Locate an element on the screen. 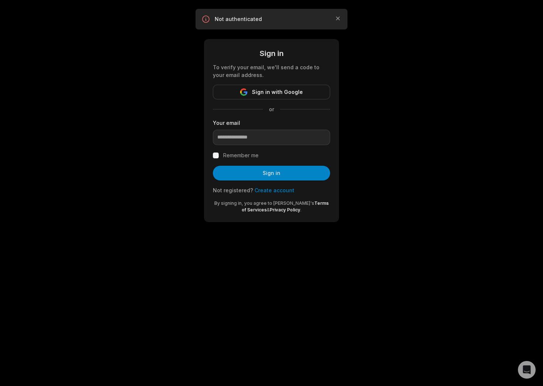 The image size is (543, 386). label: Remember me is located at coordinates (241, 156).